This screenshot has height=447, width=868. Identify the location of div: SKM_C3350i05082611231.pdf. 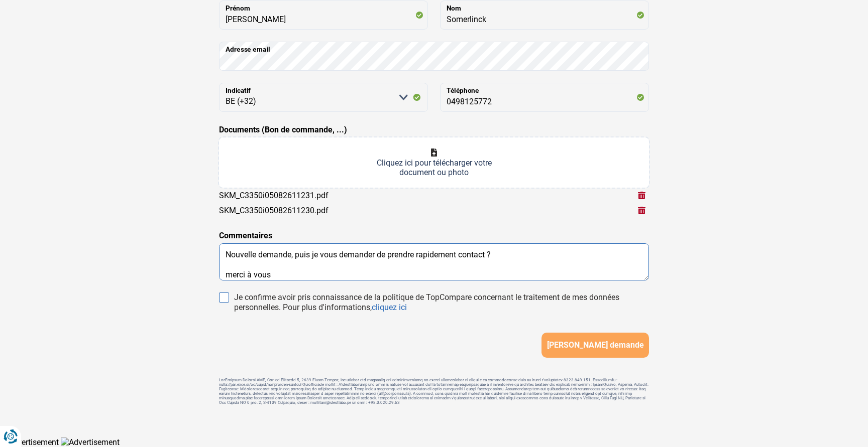
(273, 195).